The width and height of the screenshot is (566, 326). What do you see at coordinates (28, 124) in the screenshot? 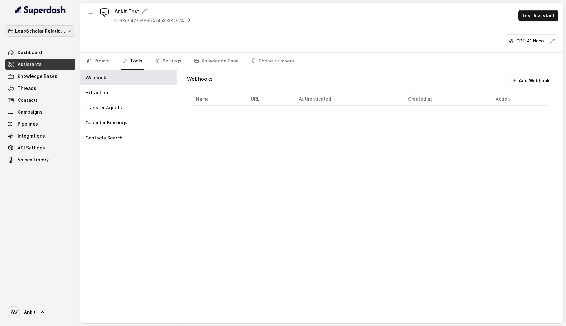
I see `span: Pipelines` at bounding box center [28, 124].